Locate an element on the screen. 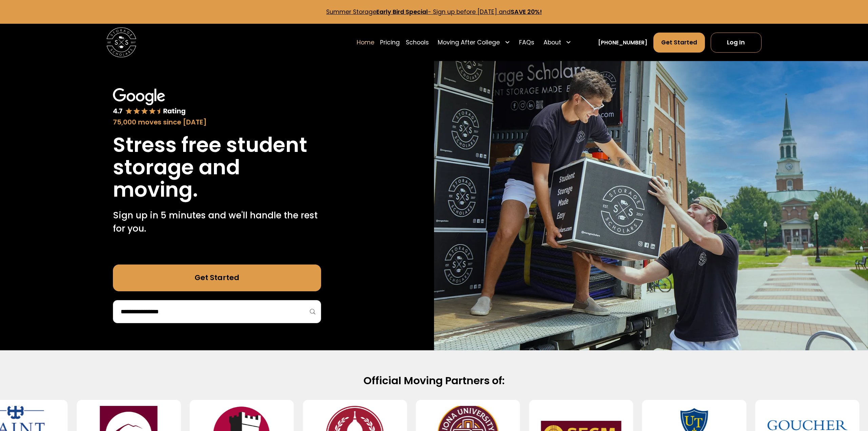 The image size is (868, 431). img: Google 4.7 star rating is located at coordinates (149, 102).